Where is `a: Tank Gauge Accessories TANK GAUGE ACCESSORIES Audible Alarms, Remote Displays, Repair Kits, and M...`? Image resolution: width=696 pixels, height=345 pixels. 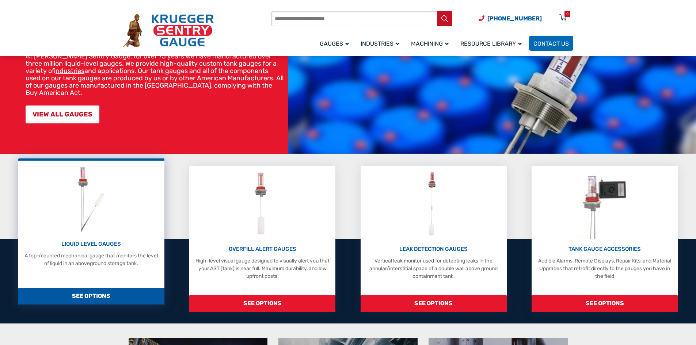 a: Tank Gauge Accessories TANK GAUGE ACCESSORIES Audible Alarms, Remote Displays, Repair Kits, and M... is located at coordinates (604, 239).